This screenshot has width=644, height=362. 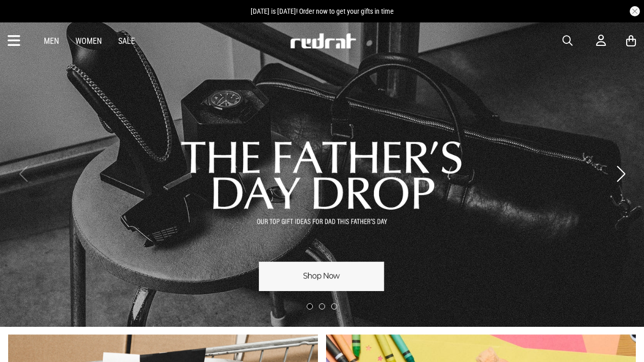 What do you see at coordinates (620, 174) in the screenshot?
I see `button: Next slide` at bounding box center [620, 174].